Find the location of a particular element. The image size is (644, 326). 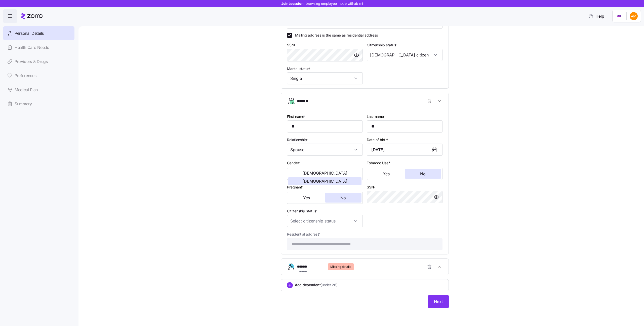

label: Residential address is located at coordinates (304, 234).